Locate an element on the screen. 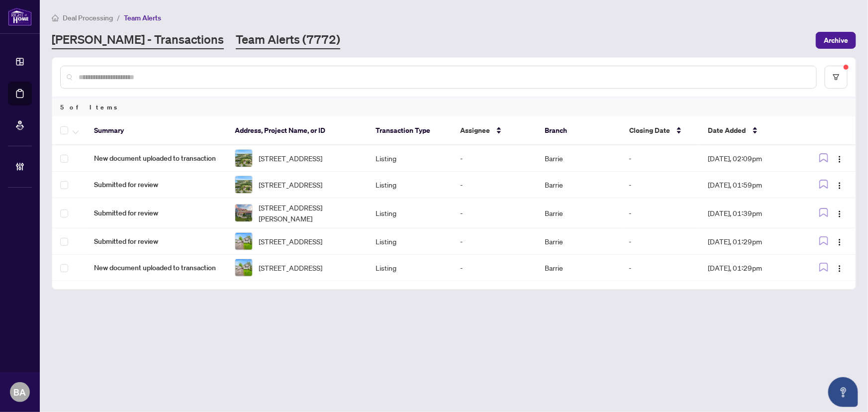  th: Summary is located at coordinates (156, 131).